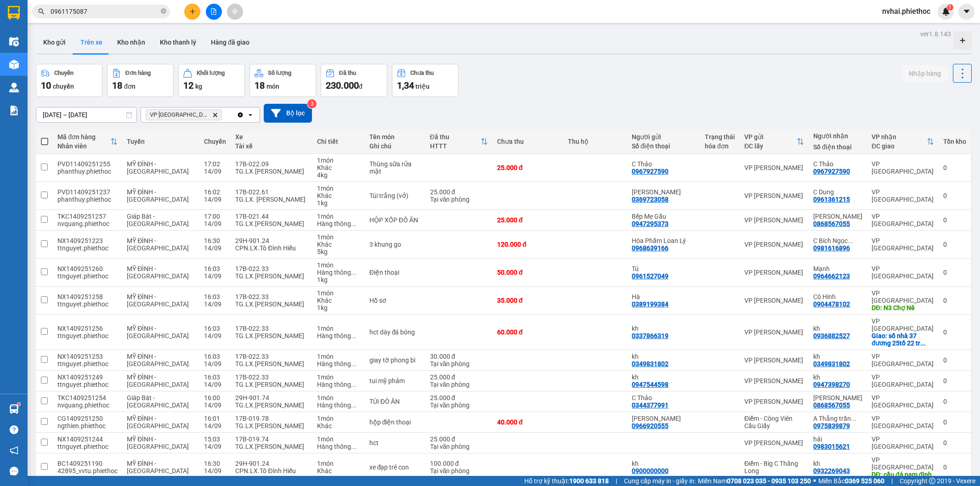 This screenshot has width=980, height=486. Describe the element at coordinates (259, 85) in the screenshot. I see `span: 18` at that location.